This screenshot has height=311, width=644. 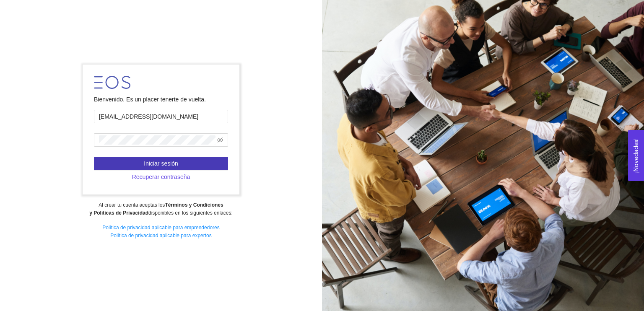 What do you see at coordinates (161, 163) in the screenshot?
I see `span: Iniciar sesión` at bounding box center [161, 163].